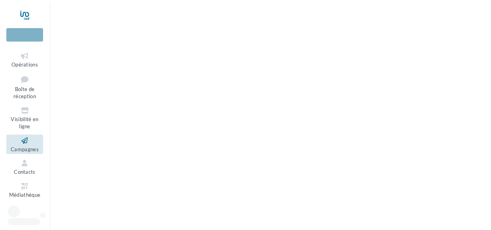  Describe the element at coordinates (25, 166) in the screenshot. I see `a: Contacts` at that location.